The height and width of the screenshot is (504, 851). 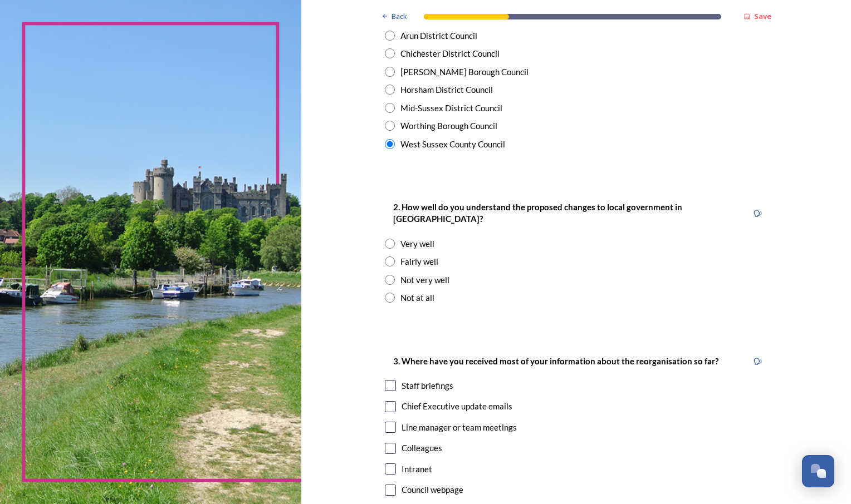 What do you see at coordinates (449, 125) in the screenshot?
I see `div: Worthing Borough Council` at bounding box center [449, 125].